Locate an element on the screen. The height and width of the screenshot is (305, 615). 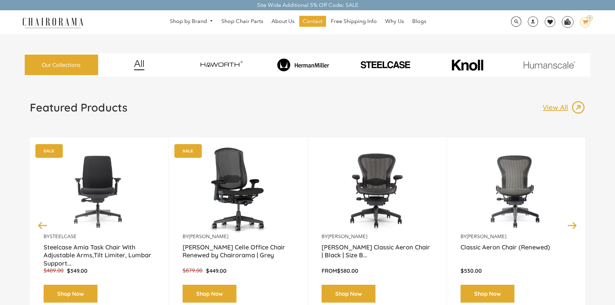
nav: DesktopNavigation is located at coordinates (298, 22).